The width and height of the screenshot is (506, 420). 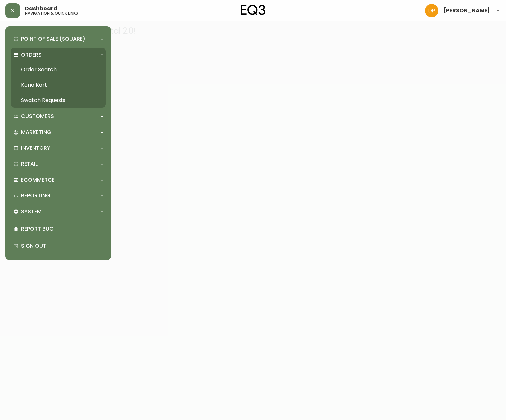 I want to click on p: Ecommerce, so click(x=38, y=180).